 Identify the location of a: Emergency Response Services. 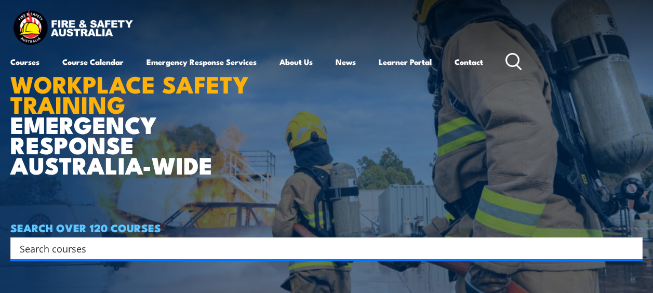
(202, 62).